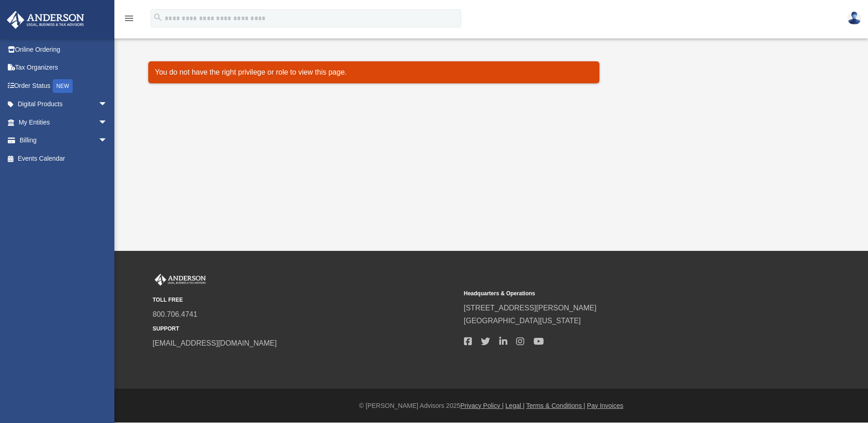 This screenshot has height=423, width=868. What do you see at coordinates (129, 18) in the screenshot?
I see `i: menu` at bounding box center [129, 18].